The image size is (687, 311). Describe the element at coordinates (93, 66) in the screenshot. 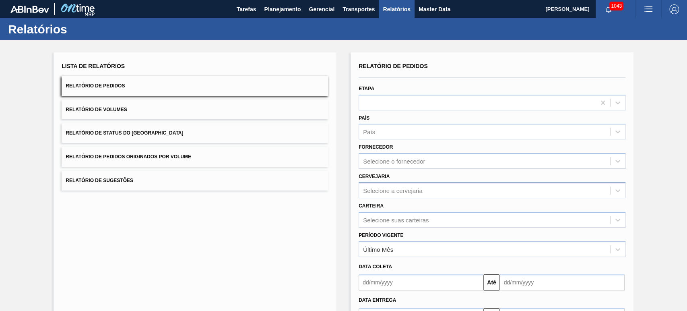

I see `span: Lista de Relatórios` at that location.